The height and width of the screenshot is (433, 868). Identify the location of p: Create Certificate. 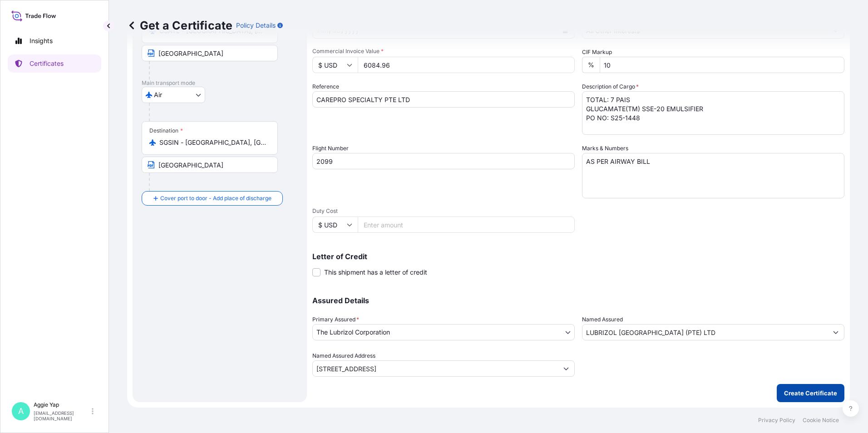
(810, 393).